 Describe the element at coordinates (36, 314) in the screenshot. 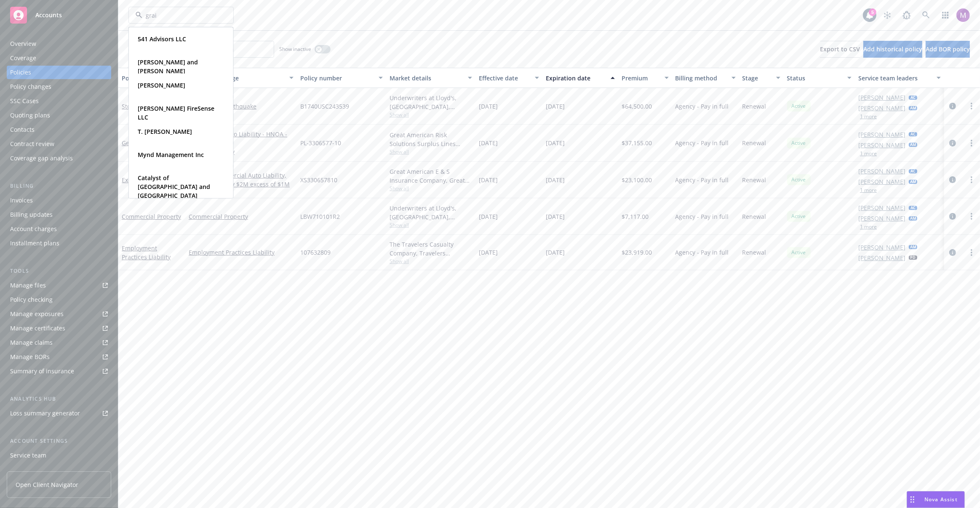

I see `div: Manage exposures` at that location.